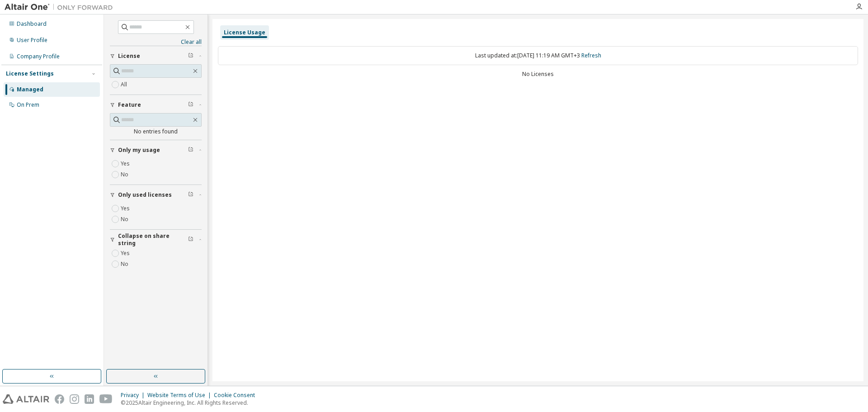 Image resolution: width=868 pixels, height=412 pixels. I want to click on button: License, so click(155, 56).